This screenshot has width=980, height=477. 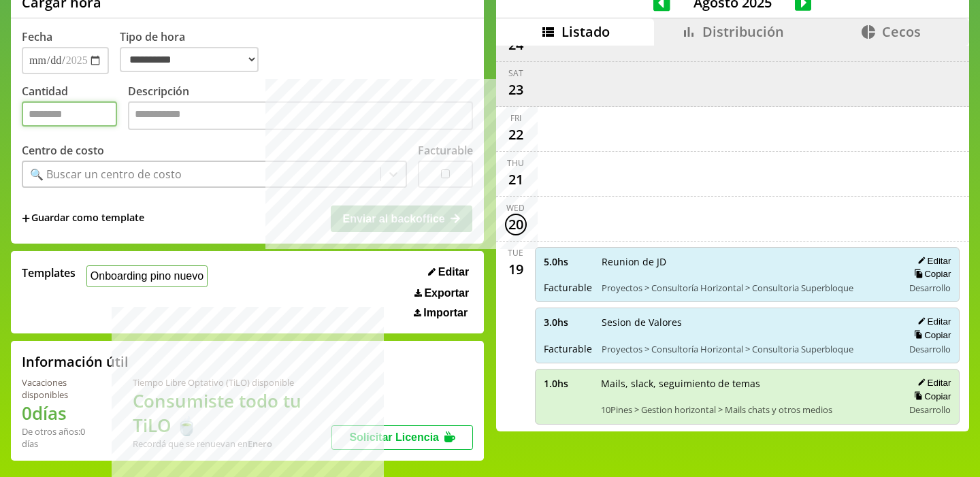 What do you see at coordinates (75, 361) in the screenshot?
I see `h2: Información útil` at bounding box center [75, 361].